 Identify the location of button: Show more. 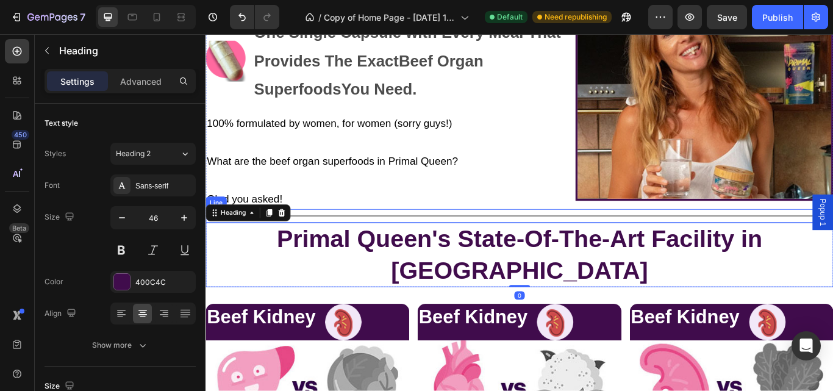
(120, 345).